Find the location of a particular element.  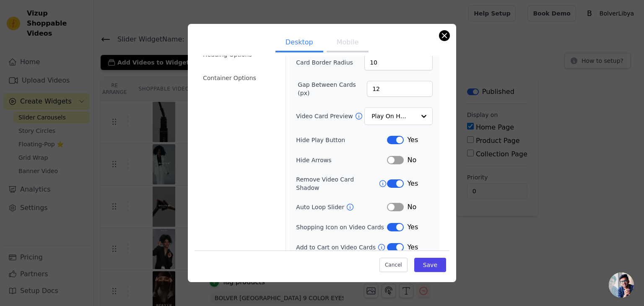

button: Cancel is located at coordinates (393, 265).